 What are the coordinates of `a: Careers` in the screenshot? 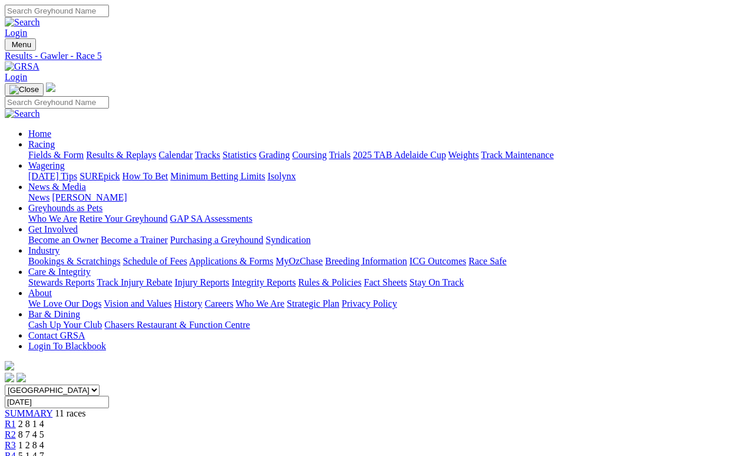 It's located at (219, 303).